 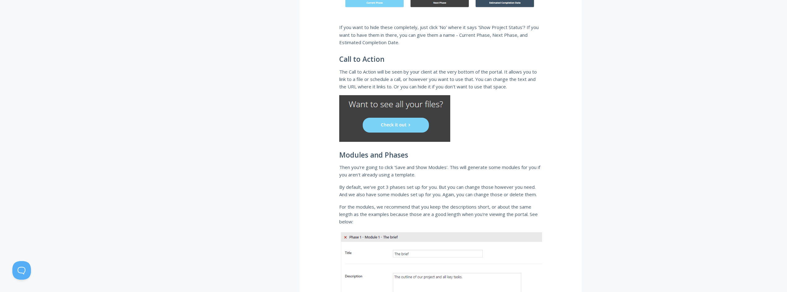 What do you see at coordinates (441, 79) in the screenshot?
I see `p: The Call to Action will be seen by your client at the very bottom of the portal. It allows you to...` at bounding box center [441, 79].